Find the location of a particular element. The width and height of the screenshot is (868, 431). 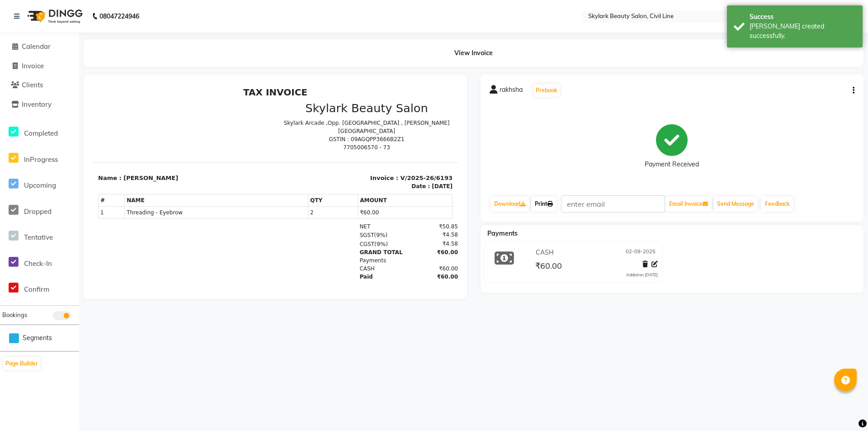

div: ₹50.85 is located at coordinates (339, 143).